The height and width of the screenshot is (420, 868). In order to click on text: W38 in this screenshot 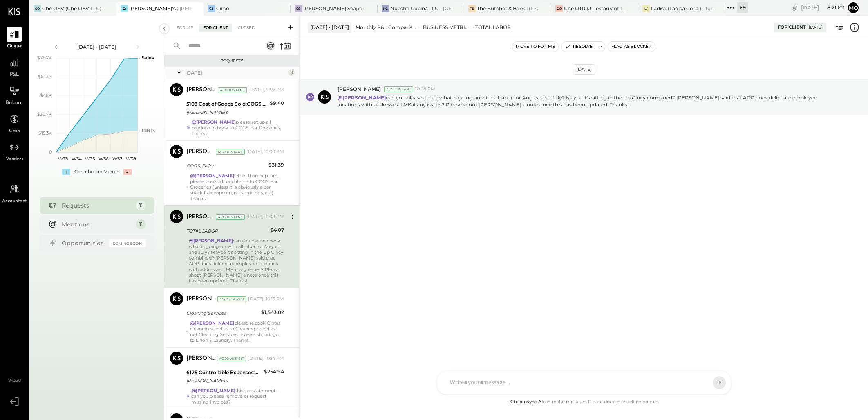, I will do `click(130, 158)`.